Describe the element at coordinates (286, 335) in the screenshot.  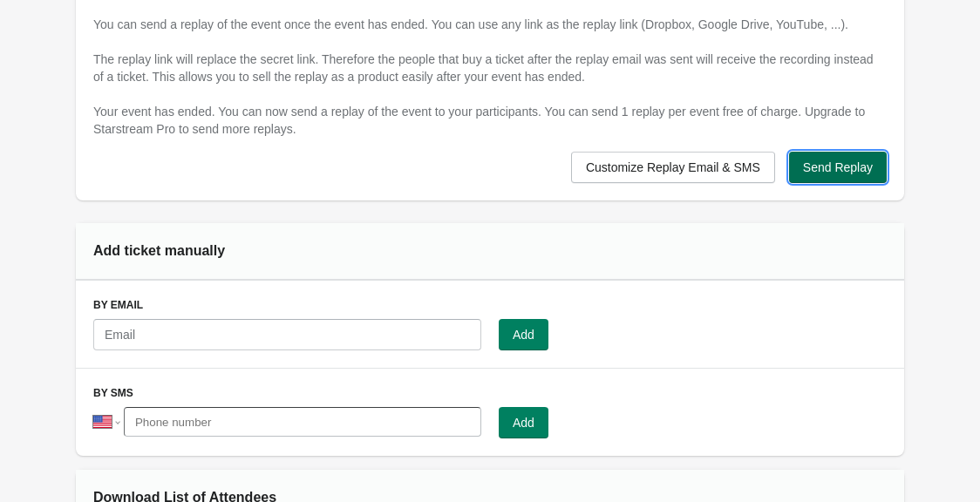
I see `input: Email` at that location.